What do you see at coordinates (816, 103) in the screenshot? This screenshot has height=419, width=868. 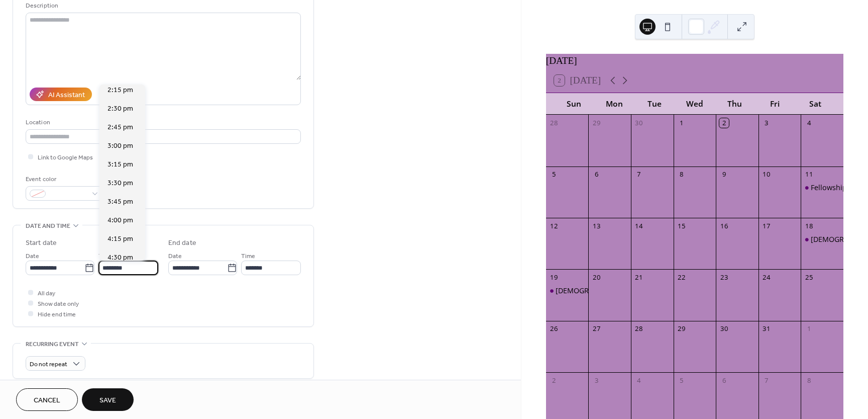 I see `div: Sat` at bounding box center [816, 103].